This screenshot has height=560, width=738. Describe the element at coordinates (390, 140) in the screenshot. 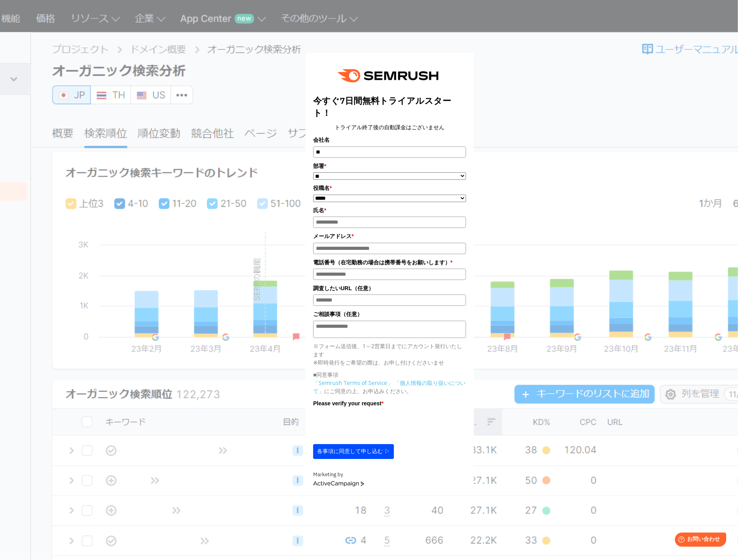

I see `label: 会社名` at that location.